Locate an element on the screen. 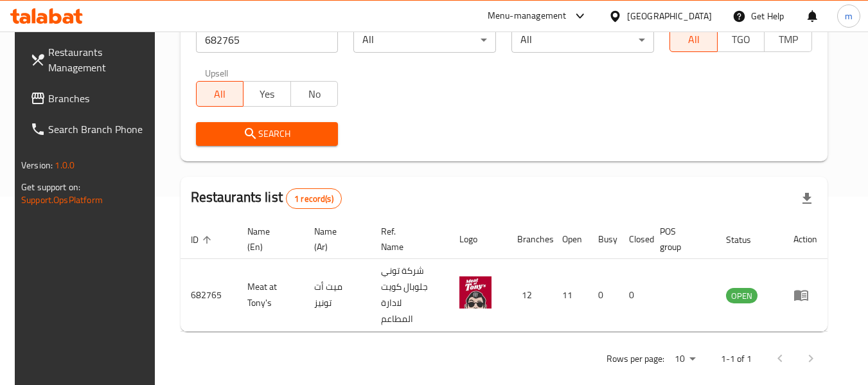 This screenshot has height=385, width=868. span: Search is located at coordinates (267, 133).